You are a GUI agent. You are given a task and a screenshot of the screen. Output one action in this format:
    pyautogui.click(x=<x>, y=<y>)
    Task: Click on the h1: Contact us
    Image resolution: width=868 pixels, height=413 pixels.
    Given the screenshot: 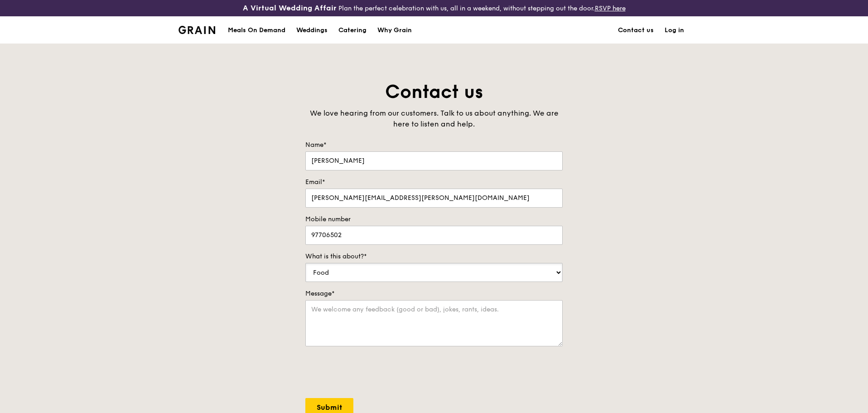 What is the action you would take?
    pyautogui.click(x=434, y=92)
    